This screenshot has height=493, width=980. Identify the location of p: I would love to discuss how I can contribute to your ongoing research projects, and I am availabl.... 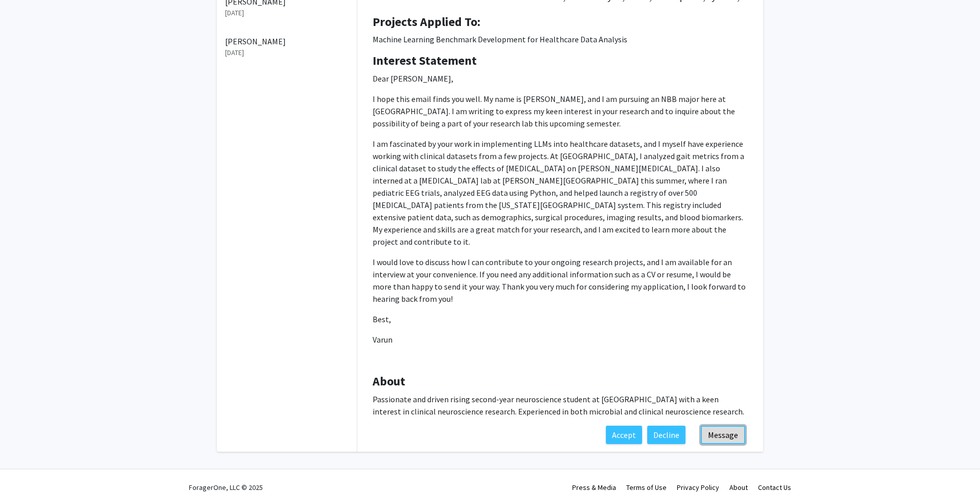
(560, 280).